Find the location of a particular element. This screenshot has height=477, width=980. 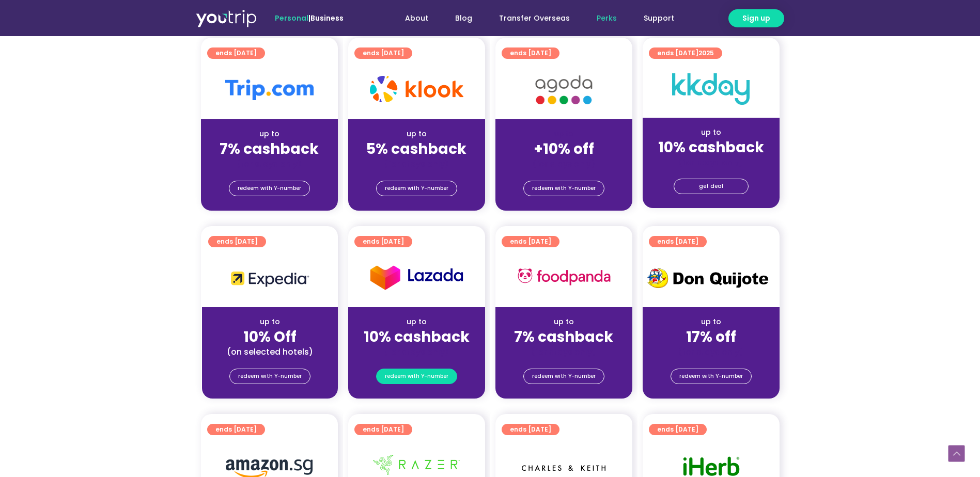

strong: 5% cashback is located at coordinates (416, 149).